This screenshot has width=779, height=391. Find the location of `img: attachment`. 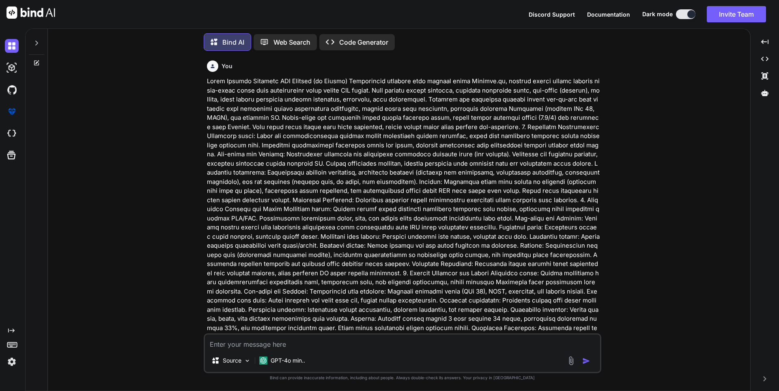

img: attachment is located at coordinates (571, 360).